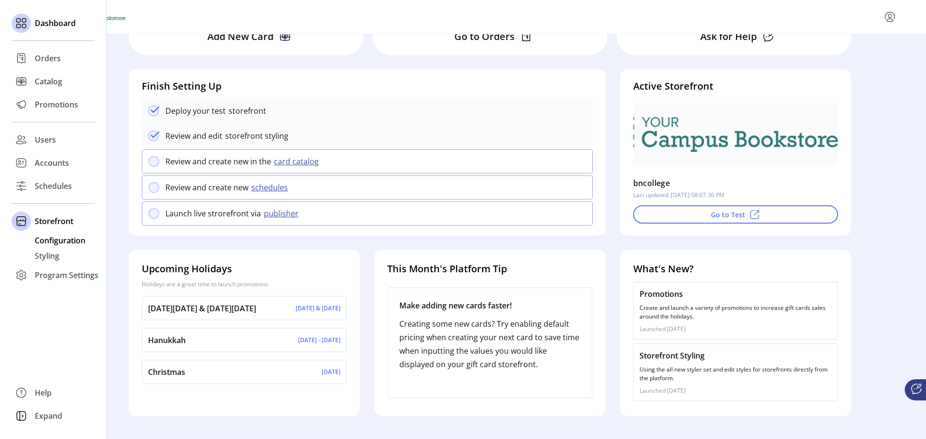  Describe the element at coordinates (484, 37) in the screenshot. I see `p: Go to Orders` at that location.